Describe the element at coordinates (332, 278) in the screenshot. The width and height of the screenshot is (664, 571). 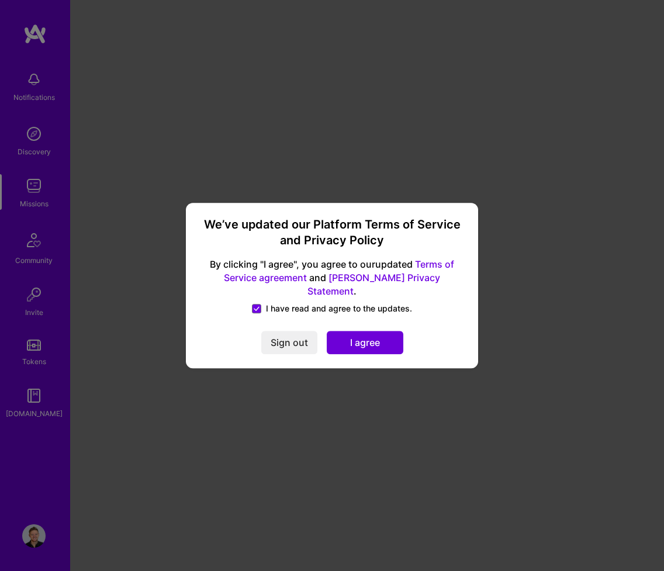
I see `span: By clicking "I agree", you agree to our updated and .` at that location.